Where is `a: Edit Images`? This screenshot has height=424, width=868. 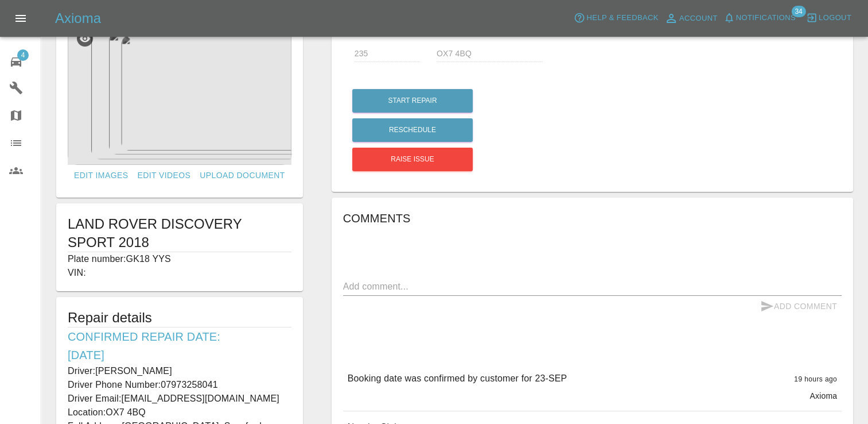 a: Edit Images is located at coordinates (101, 175).